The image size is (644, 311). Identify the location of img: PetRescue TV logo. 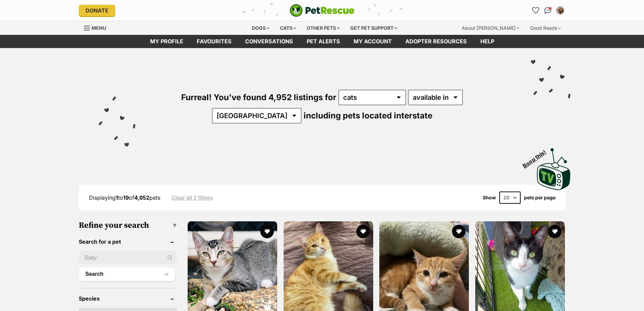
(554, 169).